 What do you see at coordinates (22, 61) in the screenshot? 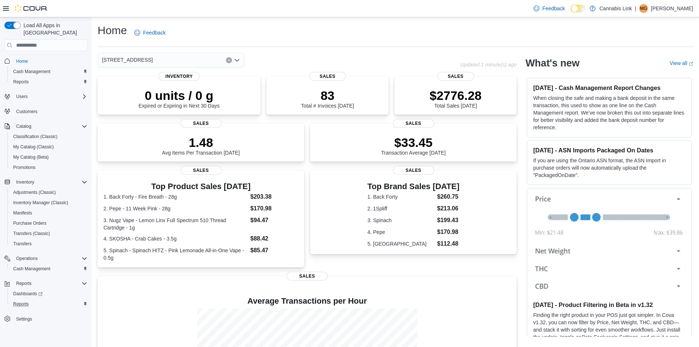
I see `span: Home` at bounding box center [22, 61].